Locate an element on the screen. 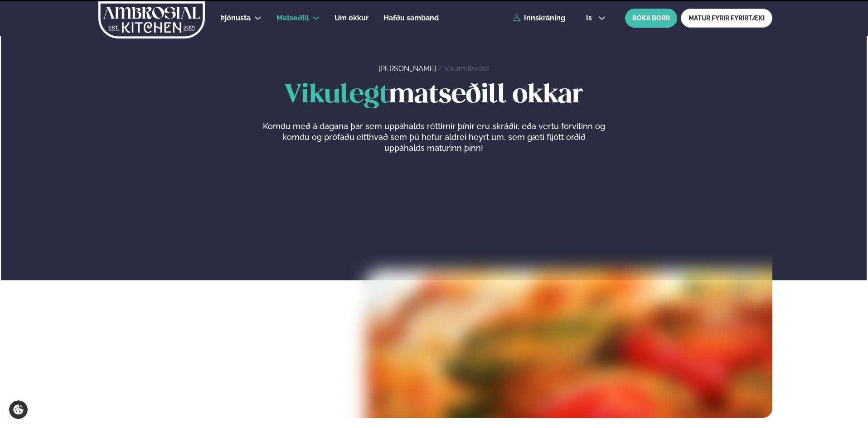 This screenshot has width=868, height=428. span: Hafðu samband is located at coordinates (411, 18).